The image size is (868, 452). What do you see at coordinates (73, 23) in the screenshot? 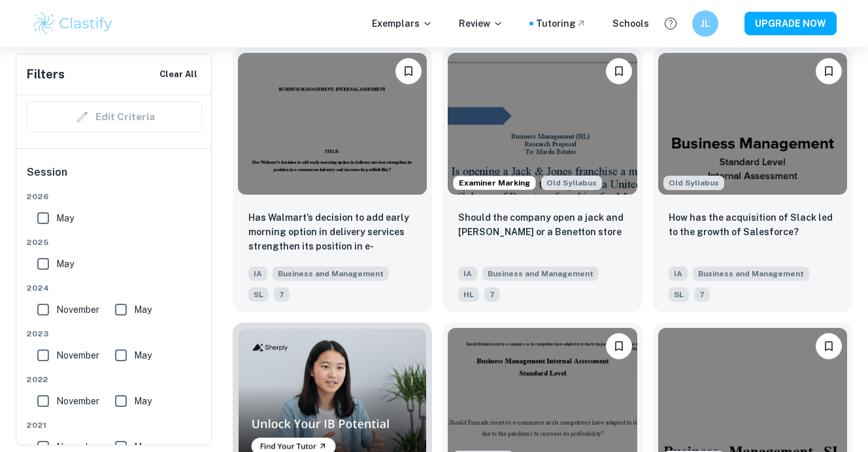
I see `img: Clastify logo` at bounding box center [73, 23].